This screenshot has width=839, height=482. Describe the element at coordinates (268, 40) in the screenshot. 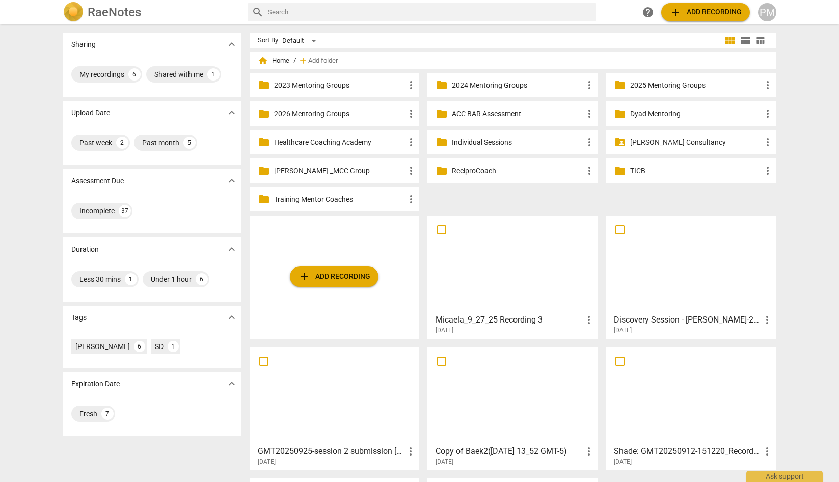

I see `div: Sort By` at that location.